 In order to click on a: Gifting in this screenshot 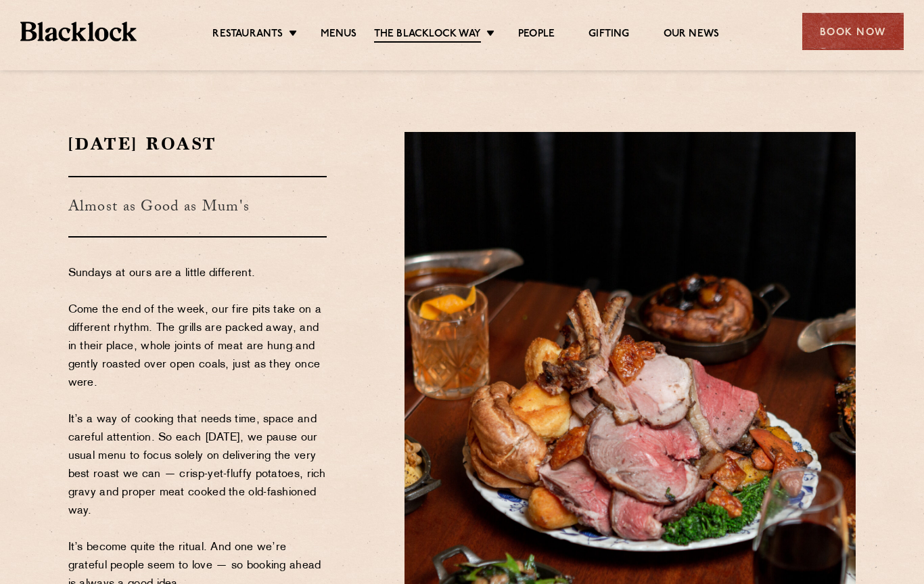, I will do `click(609, 34)`.